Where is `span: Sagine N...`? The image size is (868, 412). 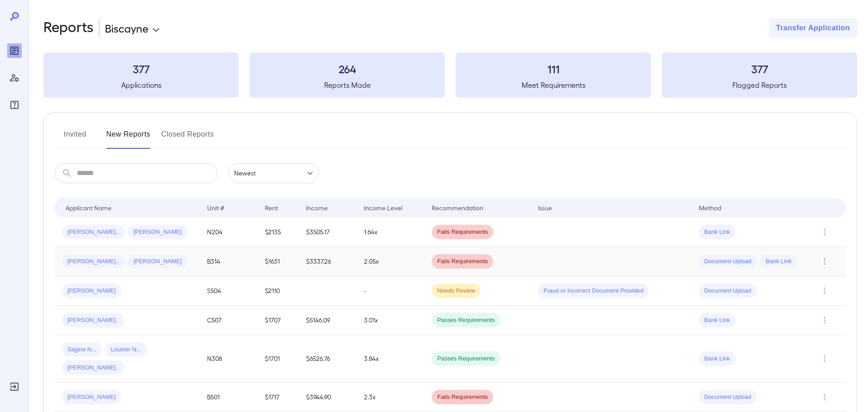
span: Sagine N... is located at coordinates (82, 350).